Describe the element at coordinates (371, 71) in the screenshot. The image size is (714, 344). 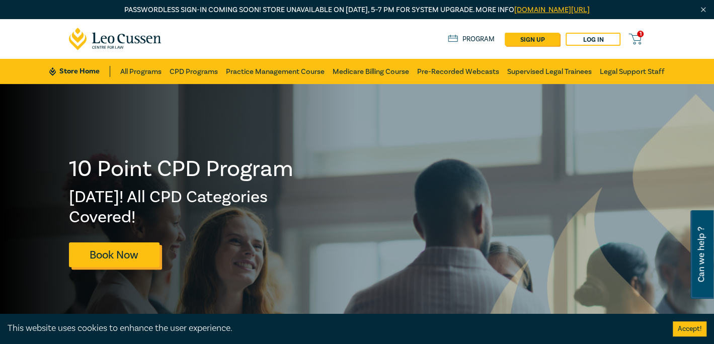
I see `a: Medicare Billing Course` at that location.